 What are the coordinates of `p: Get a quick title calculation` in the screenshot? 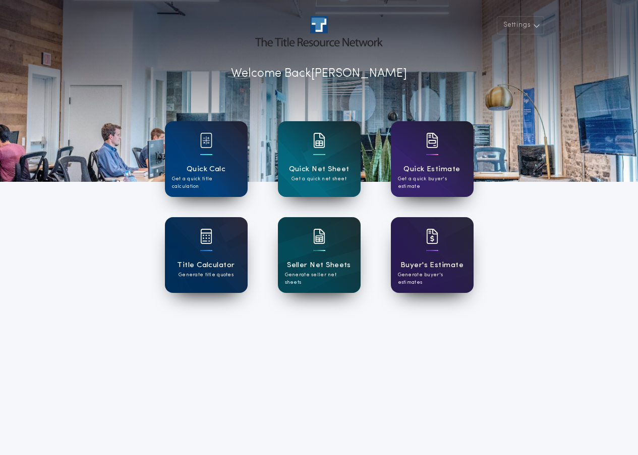 It's located at (206, 183).